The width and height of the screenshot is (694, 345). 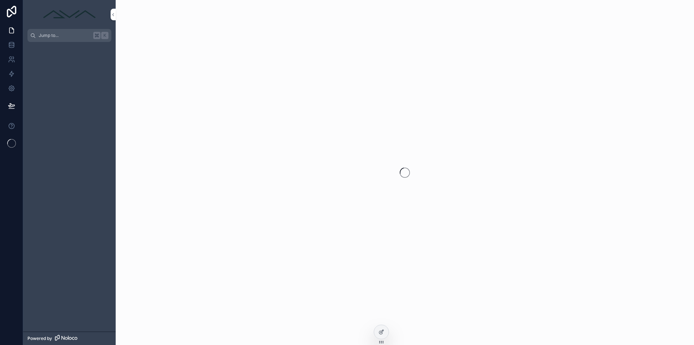 What do you see at coordinates (40, 338) in the screenshot?
I see `span: Powered by` at bounding box center [40, 338].